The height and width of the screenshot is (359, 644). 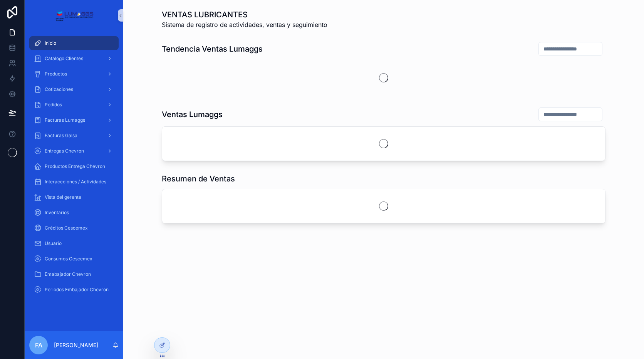 I want to click on a: Productos Entrega Chevron, so click(x=74, y=166).